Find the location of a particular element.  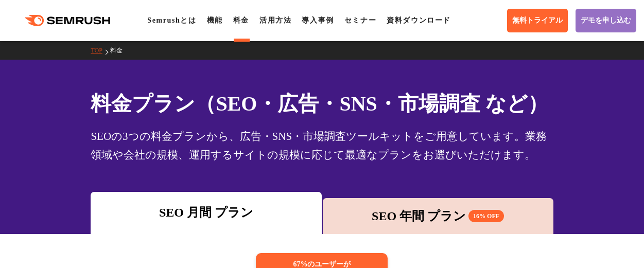

span: 16% OFF is located at coordinates (486, 216).